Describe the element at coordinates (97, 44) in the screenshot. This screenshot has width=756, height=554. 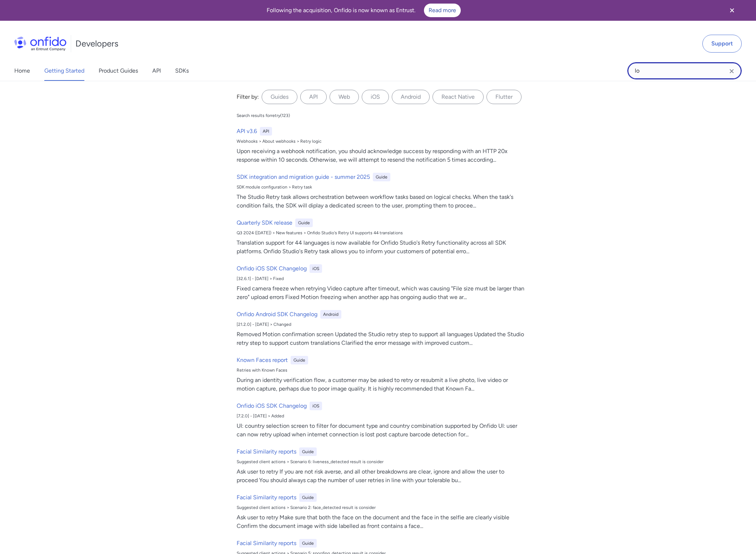
I see `h1: Developers` at that location.